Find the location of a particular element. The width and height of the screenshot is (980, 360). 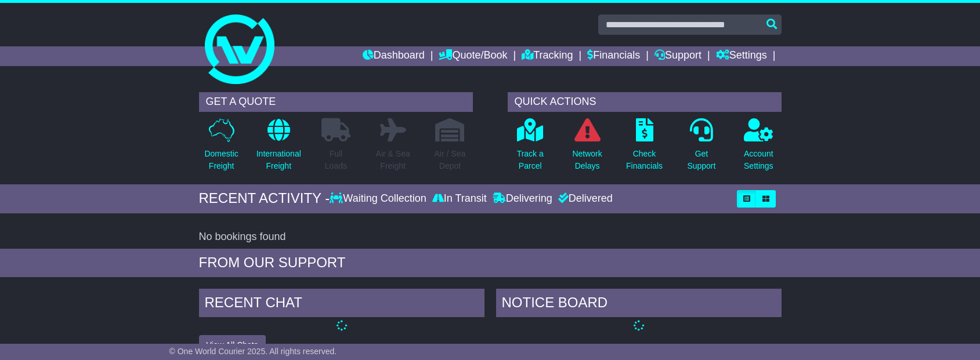

a: Settings is located at coordinates (741, 56).